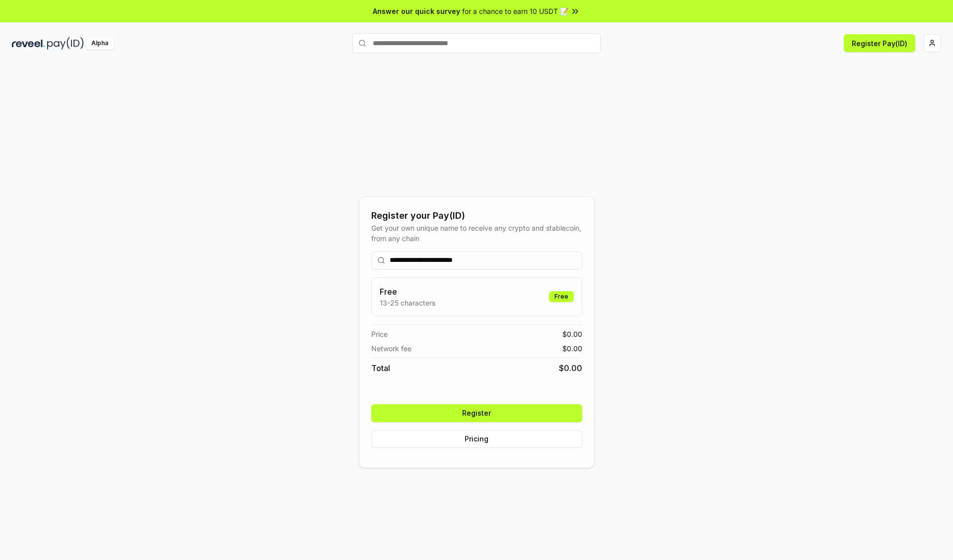 This screenshot has height=560, width=953. I want to click on div: Register your Pay(ID), so click(477, 216).